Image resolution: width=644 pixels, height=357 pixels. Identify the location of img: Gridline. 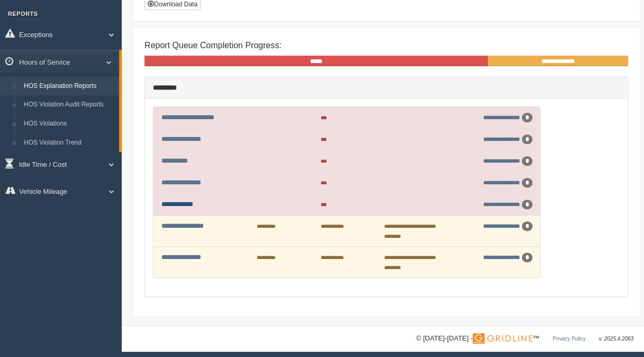
(502, 339).